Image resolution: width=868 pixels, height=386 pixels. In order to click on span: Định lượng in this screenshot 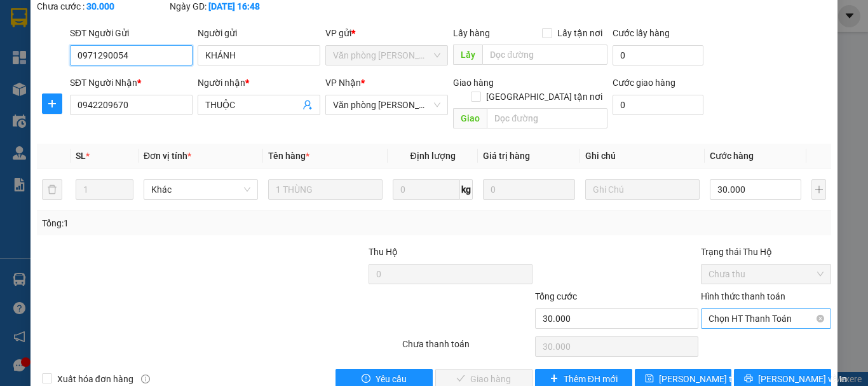, I will do `click(433, 156)`.